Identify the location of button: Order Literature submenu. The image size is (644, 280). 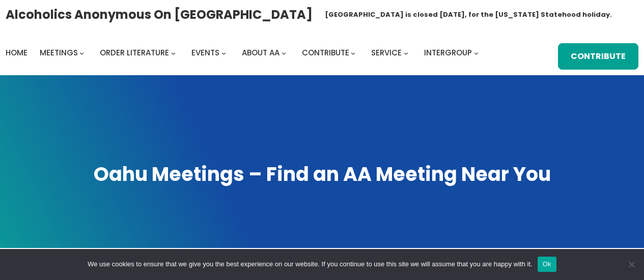
(174, 52).